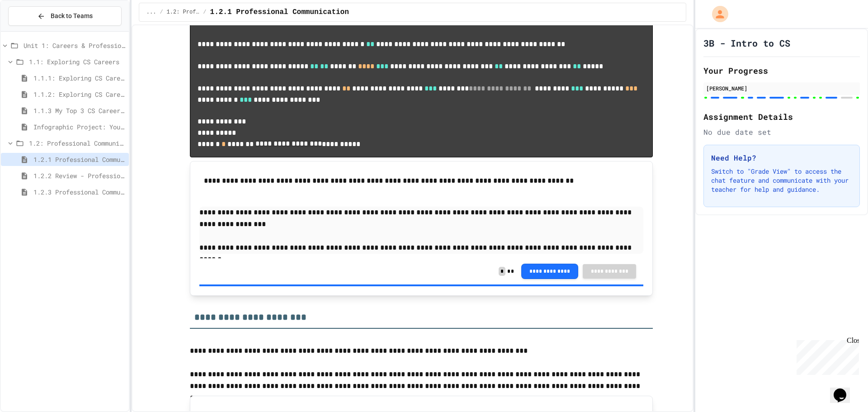 The width and height of the screenshot is (868, 412). Describe the element at coordinates (79, 78) in the screenshot. I see `span: 1.1.1: Exploring CS Careers` at that location.